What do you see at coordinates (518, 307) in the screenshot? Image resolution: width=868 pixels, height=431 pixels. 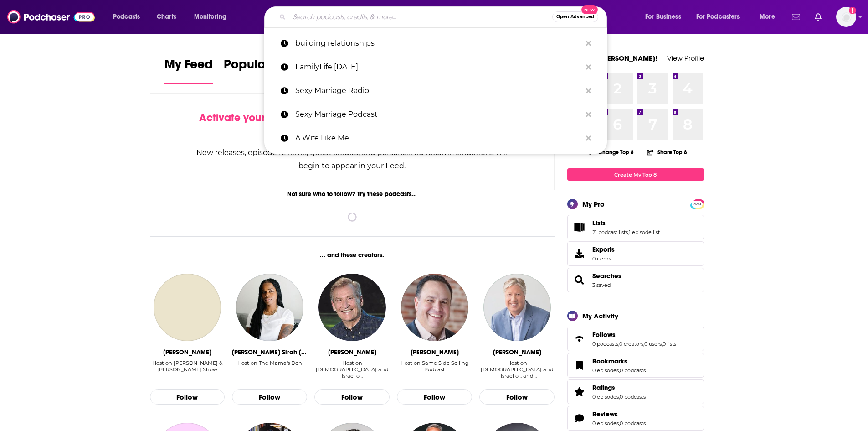 I see `img: Robert Morris` at bounding box center [518, 307].